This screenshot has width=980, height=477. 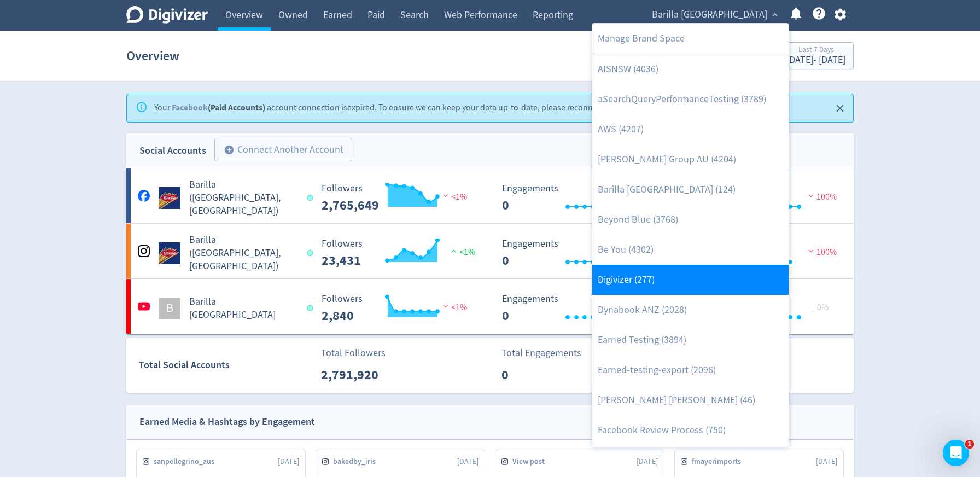 I want to click on a: Be You (4302), so click(x=690, y=249).